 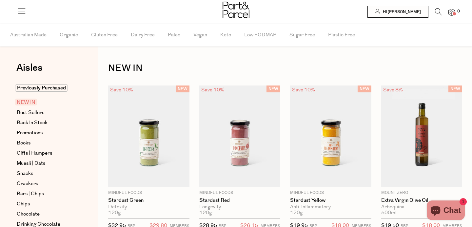 I want to click on span: 500ml, so click(x=389, y=213).